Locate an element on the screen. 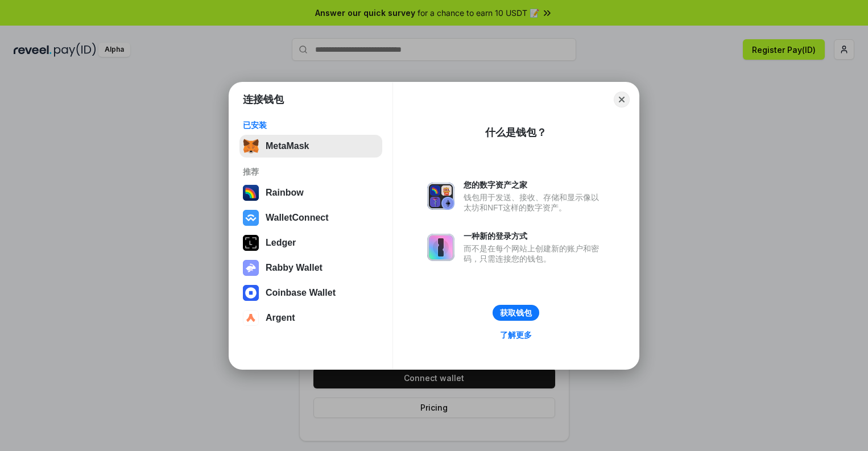 The height and width of the screenshot is (451, 868). img: svg+xml,%3Csvg%20xmlns%3D%22http%3A%2F%2Fwww.w3.org%2F2000%2Fsvg%22%20width%3D%2228%22%20height%3... is located at coordinates (251, 243).